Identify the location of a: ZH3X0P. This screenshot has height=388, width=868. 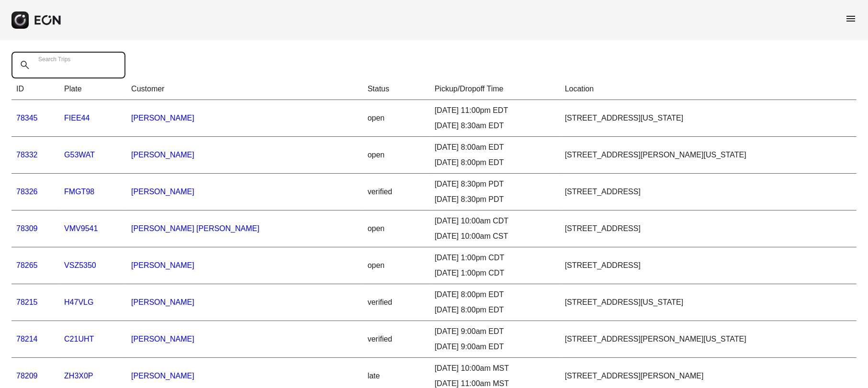
(79, 376).